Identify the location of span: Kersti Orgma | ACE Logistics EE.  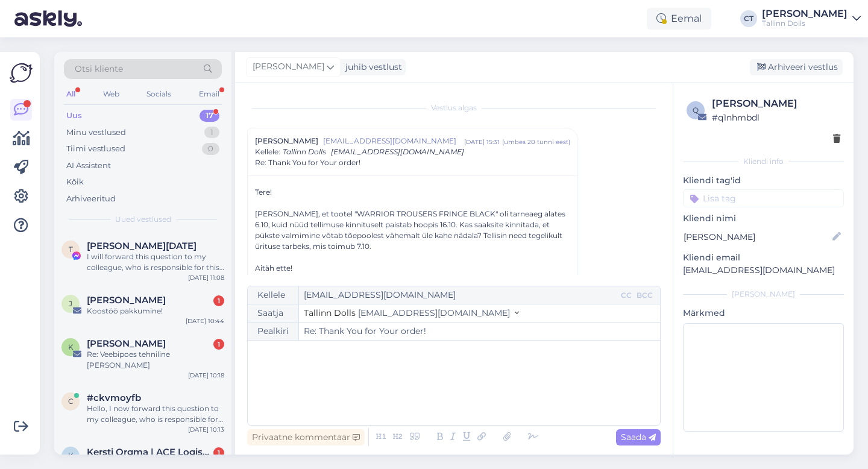
(149, 452).